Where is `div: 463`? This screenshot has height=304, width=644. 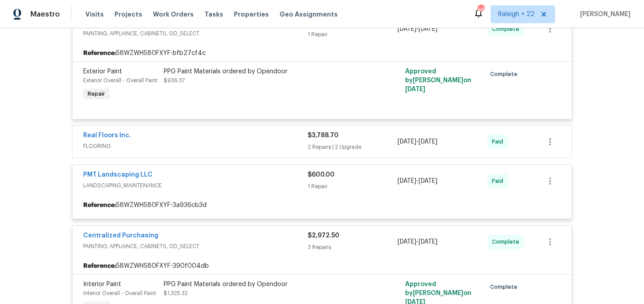 div: 463 is located at coordinates (480, 10).